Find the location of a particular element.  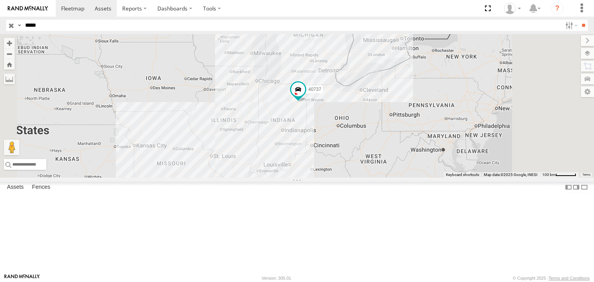

span: 40737 is located at coordinates (315, 89).